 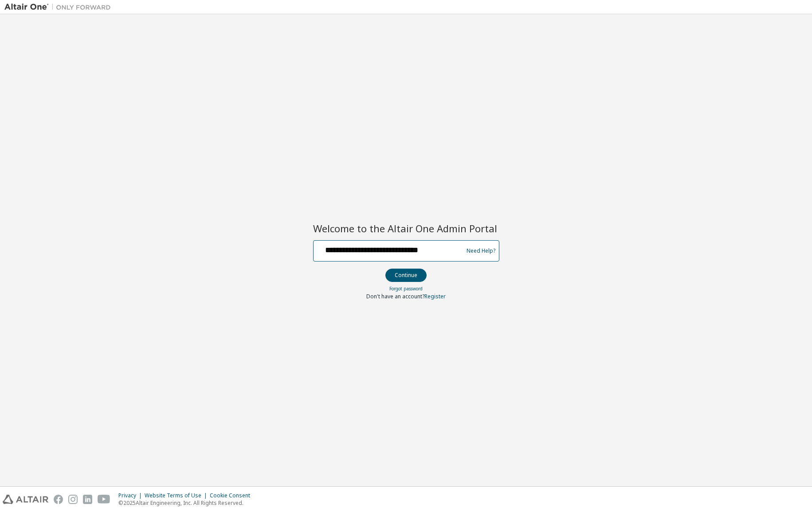 What do you see at coordinates (60, 7) in the screenshot?
I see `img: Altair One` at bounding box center [60, 7].